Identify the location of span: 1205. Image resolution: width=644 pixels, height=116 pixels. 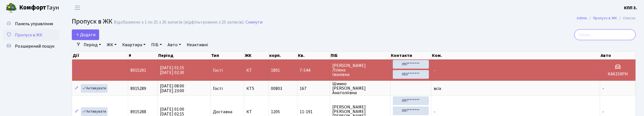
(276, 112).